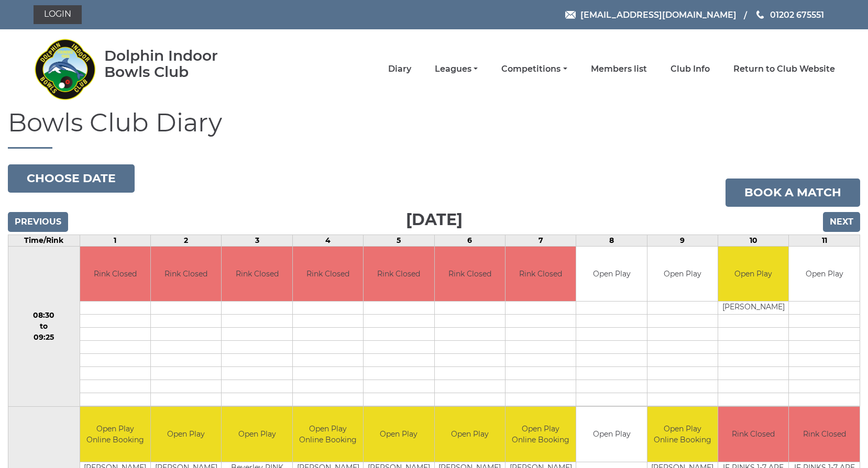 This screenshot has width=868, height=468. Describe the element at coordinates (257, 240) in the screenshot. I see `td: 3` at that location.